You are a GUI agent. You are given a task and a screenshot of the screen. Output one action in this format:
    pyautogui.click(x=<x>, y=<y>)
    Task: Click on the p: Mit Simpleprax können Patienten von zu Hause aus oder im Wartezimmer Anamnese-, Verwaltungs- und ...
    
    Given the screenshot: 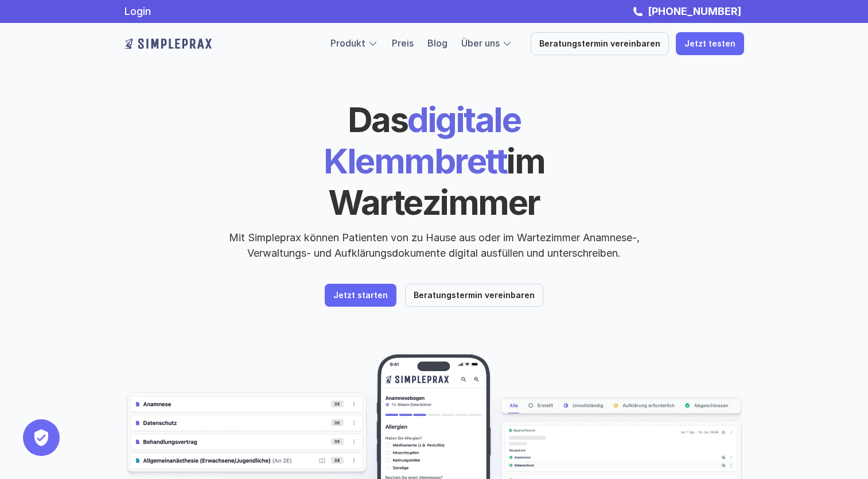 What is the action you would take?
    pyautogui.click(x=434, y=245)
    